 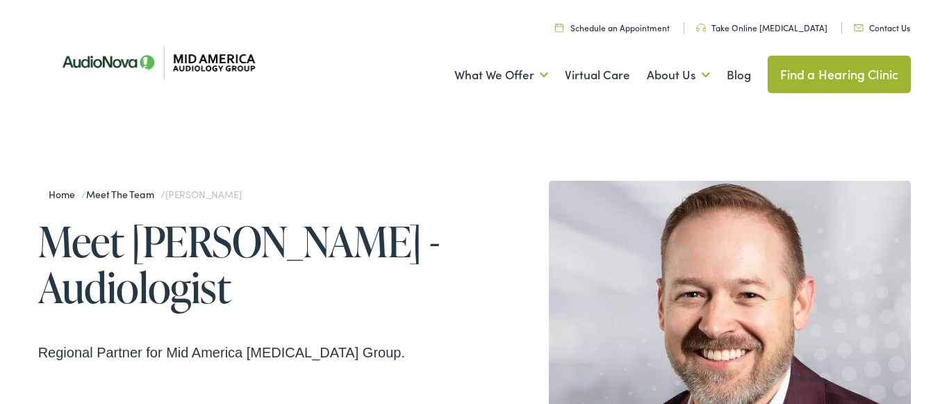 I want to click on a: Meet the Team, so click(x=123, y=194).